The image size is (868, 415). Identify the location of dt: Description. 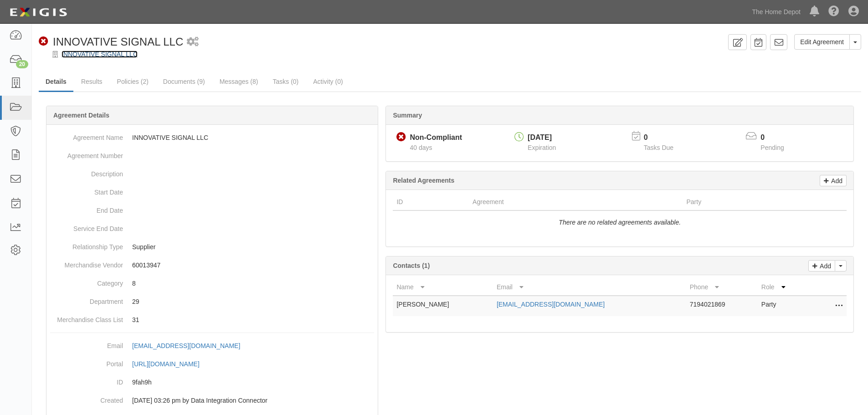
(87, 172).